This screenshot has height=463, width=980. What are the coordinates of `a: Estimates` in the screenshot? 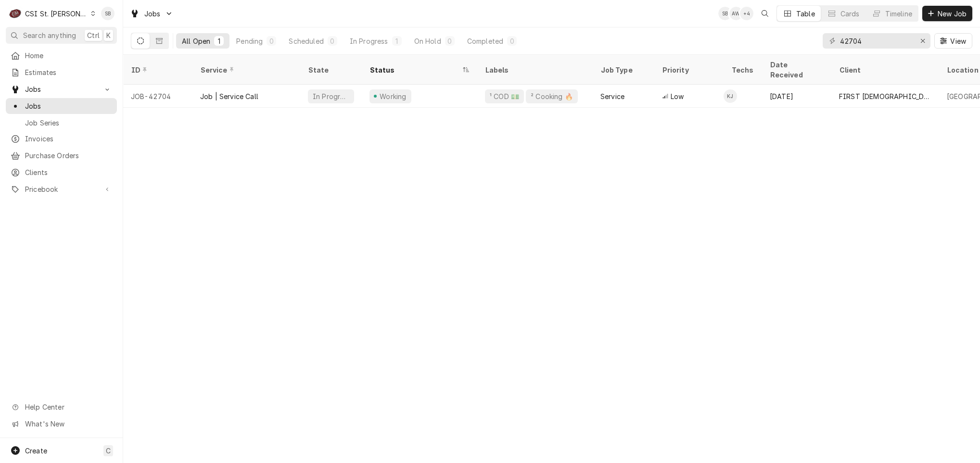 It's located at (61, 72).